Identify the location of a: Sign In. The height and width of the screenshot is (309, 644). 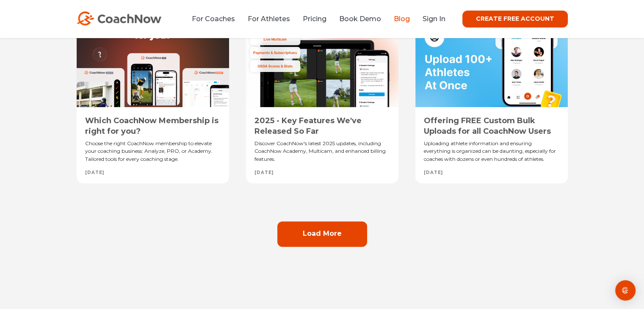
(434, 19).